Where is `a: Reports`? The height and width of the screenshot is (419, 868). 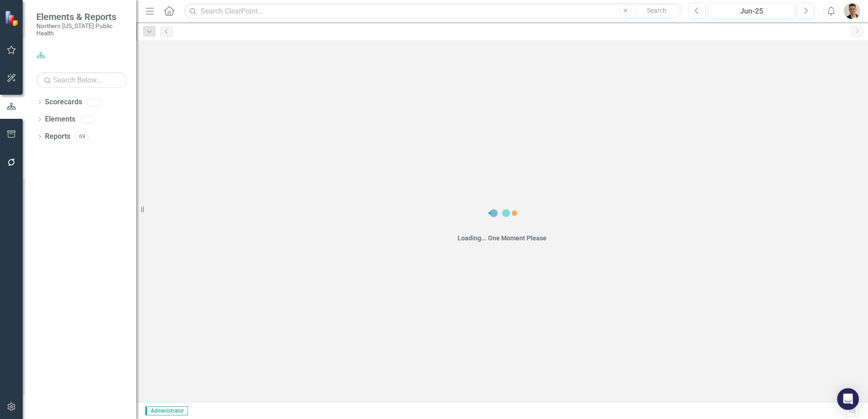
a: Reports is located at coordinates (57, 136).